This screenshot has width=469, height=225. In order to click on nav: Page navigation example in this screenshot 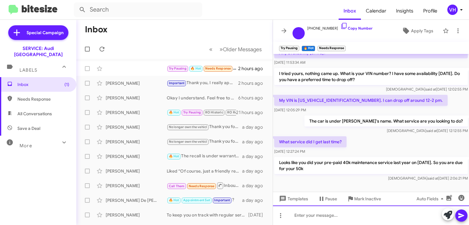, I will do `click(235, 49)`.